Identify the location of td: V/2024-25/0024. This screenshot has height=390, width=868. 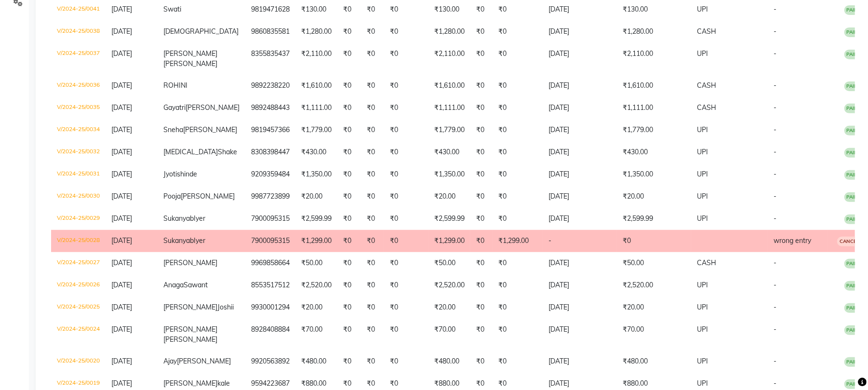
(78, 335).